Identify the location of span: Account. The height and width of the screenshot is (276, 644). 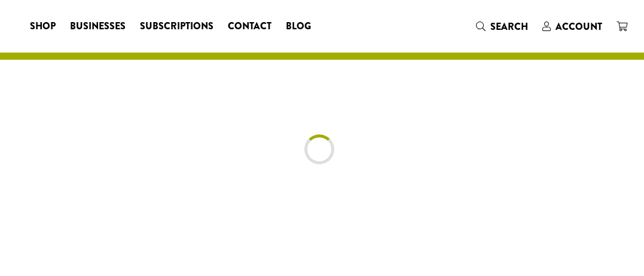
(579, 26).